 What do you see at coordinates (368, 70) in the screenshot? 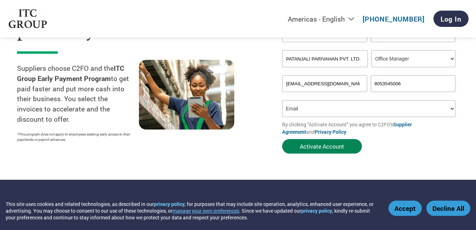
I see `div: Invalid company name or company name is too long` at bounding box center [368, 70].